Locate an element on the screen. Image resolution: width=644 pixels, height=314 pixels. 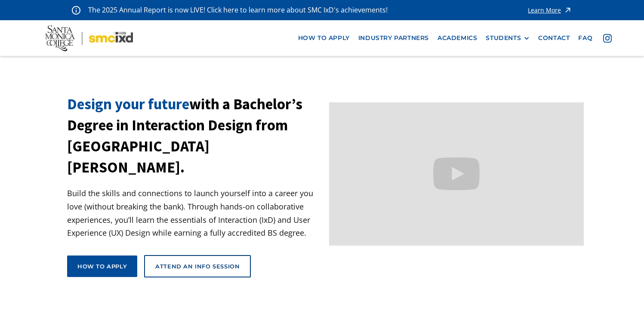
a: Academics is located at coordinates (458, 38).